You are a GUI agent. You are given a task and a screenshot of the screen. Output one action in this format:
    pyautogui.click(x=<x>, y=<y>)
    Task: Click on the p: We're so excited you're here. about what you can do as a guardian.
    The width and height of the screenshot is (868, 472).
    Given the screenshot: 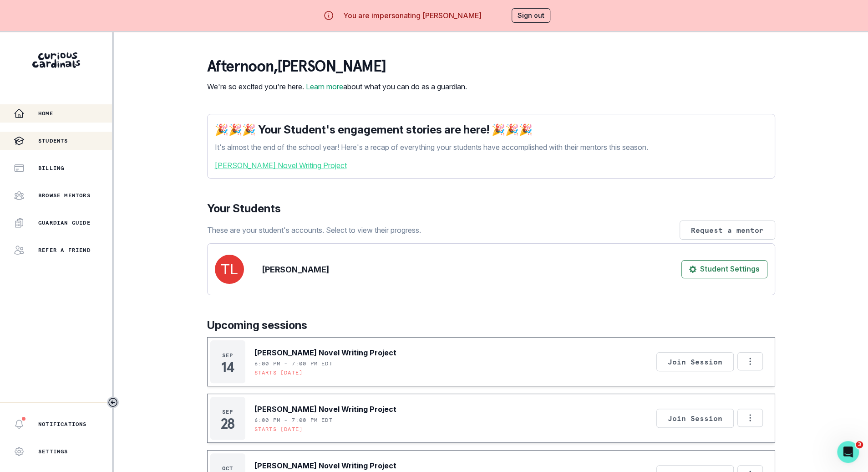 What is the action you would take?
    pyautogui.click(x=337, y=87)
    